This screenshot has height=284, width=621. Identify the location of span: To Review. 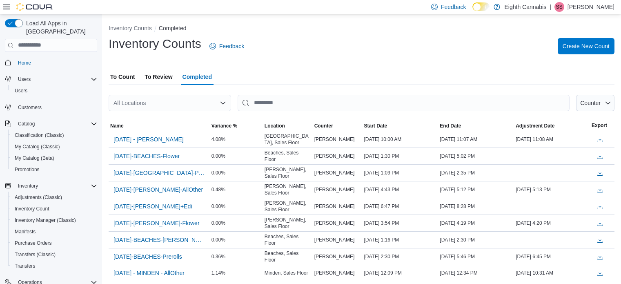
(158, 77).